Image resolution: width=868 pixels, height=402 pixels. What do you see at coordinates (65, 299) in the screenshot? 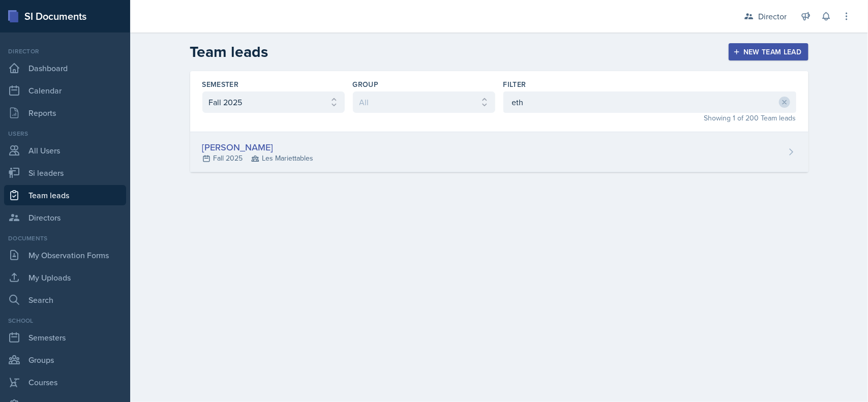
I see `a: Search` at bounding box center [65, 299].